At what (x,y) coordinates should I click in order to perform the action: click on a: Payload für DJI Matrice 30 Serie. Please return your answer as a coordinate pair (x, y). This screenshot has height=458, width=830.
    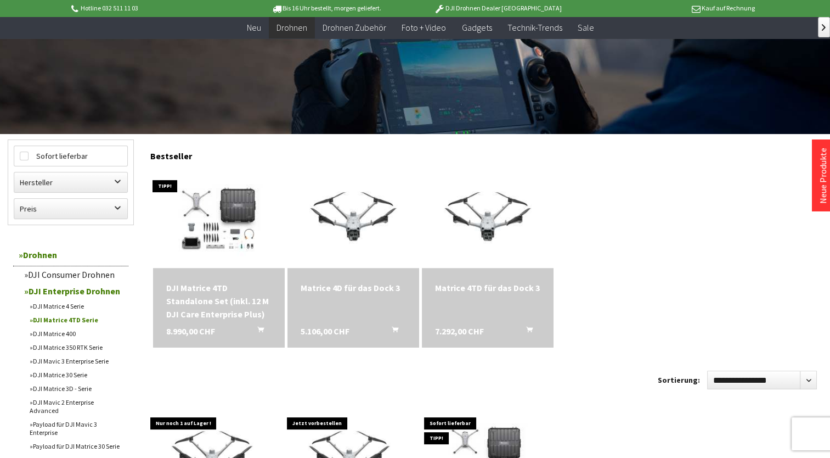
    Looking at the image, I should click on (76, 446).